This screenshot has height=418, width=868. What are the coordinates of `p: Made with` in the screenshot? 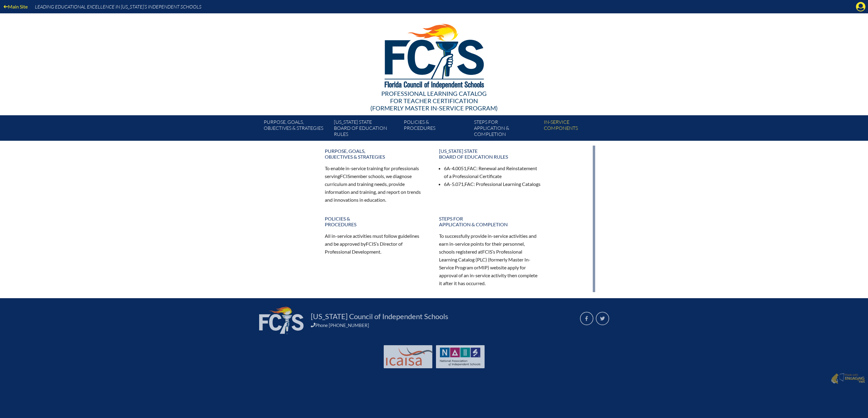 It's located at (854, 379).